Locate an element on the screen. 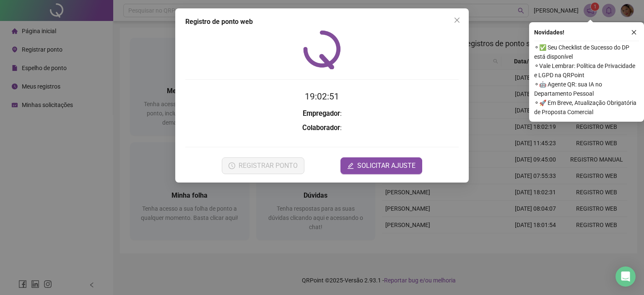  span: edit is located at coordinates (351, 166).